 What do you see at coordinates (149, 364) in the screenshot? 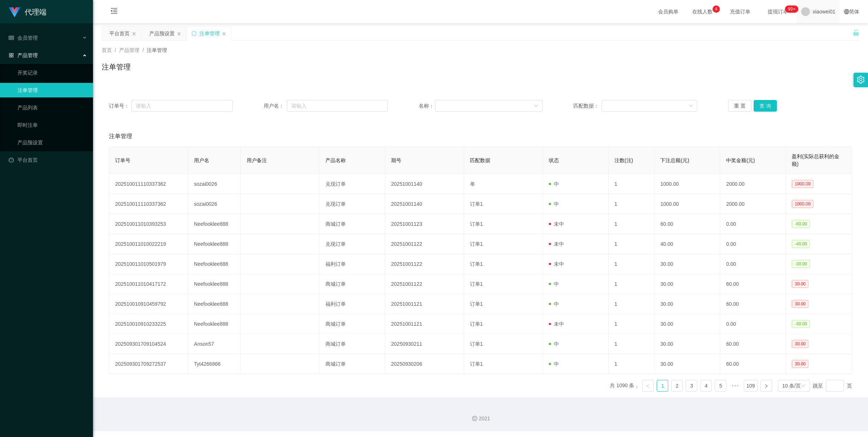
I see `td: 202509301709272537` at bounding box center [149, 364].